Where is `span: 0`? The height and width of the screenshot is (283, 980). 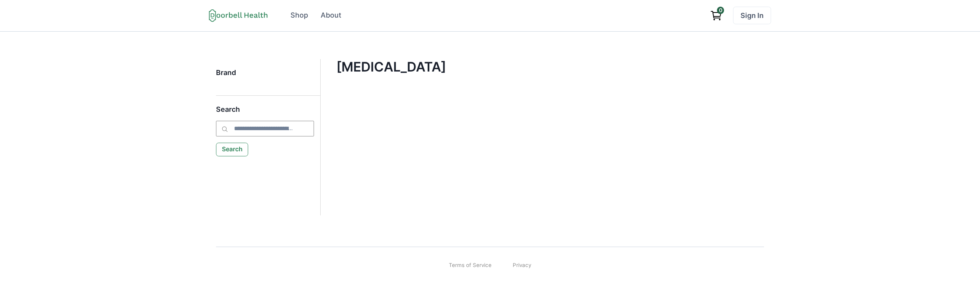 span: 0 is located at coordinates (721, 10).